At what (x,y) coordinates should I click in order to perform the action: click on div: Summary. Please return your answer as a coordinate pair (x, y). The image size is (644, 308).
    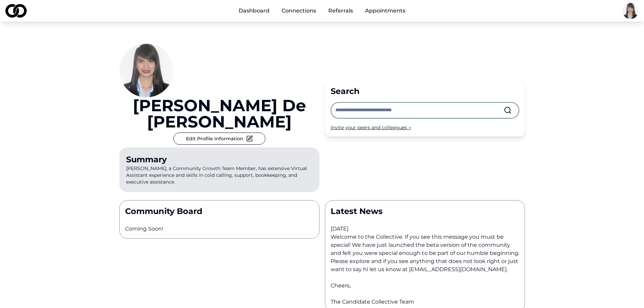
    Looking at the image, I should click on (219, 160).